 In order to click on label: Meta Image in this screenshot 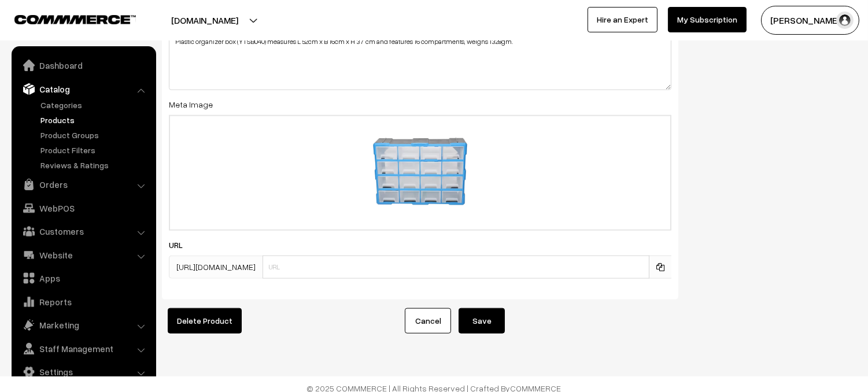, I will do `click(191, 104)`.